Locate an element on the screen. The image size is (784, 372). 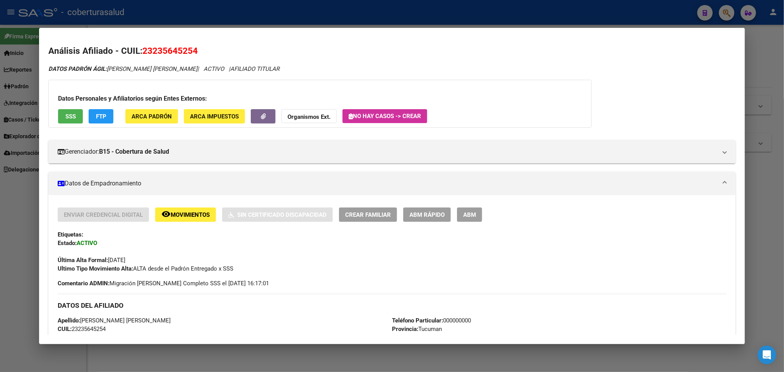
button: Organismos Ext. is located at coordinates (309, 116).